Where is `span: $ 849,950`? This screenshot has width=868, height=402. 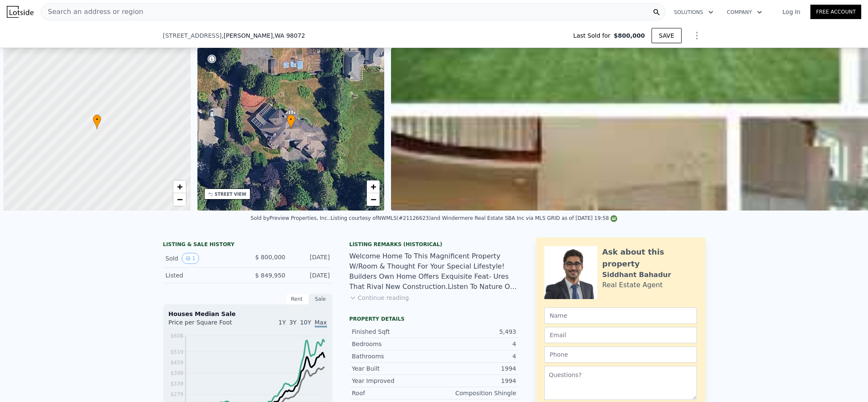 span: $ 849,950 is located at coordinates (270, 275).